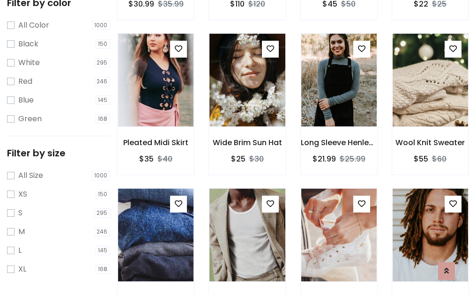 The image size is (469, 294). What do you see at coordinates (34, 25) in the screenshot?
I see `label: All Color` at bounding box center [34, 25].